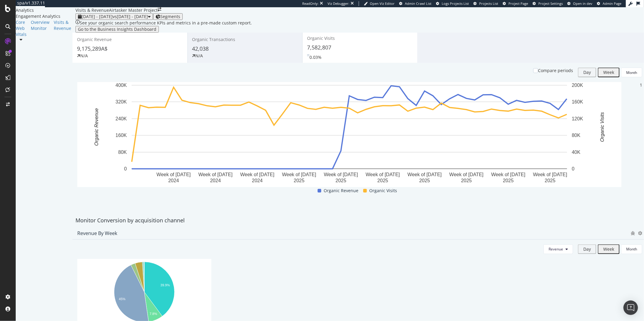 The width and height of the screenshot is (644, 321). I want to click on span: Admin Crawl List, so click(418, 3).